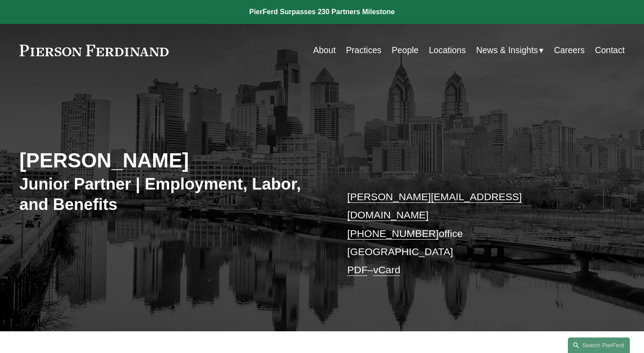 This screenshot has width=644, height=353. Describe the element at coordinates (507, 50) in the screenshot. I see `span: News & Insights` at that location.